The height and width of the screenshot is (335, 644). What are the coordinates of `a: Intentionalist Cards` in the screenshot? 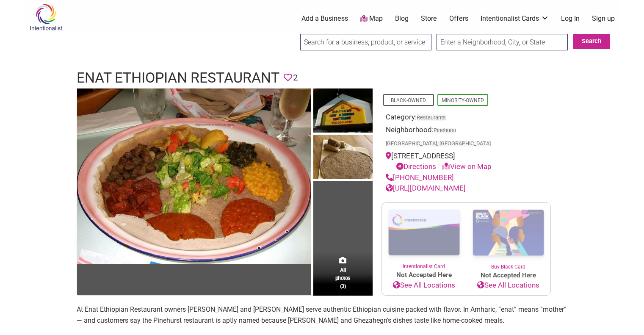 It's located at (515, 19).